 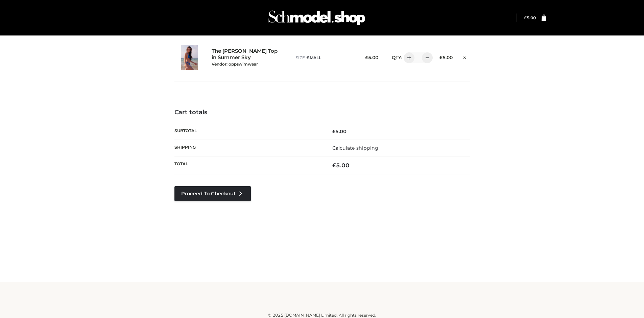 What do you see at coordinates (322, 113) in the screenshot?
I see `h4: Cart totals` at bounding box center [322, 113].